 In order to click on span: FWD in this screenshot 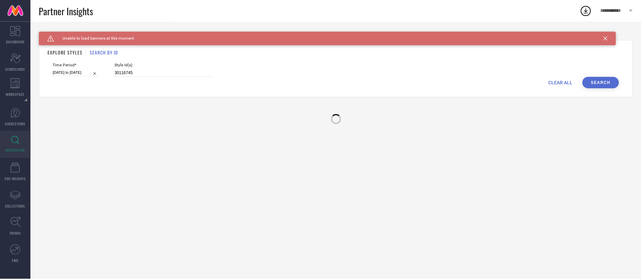, I will do `click(16, 262)`.